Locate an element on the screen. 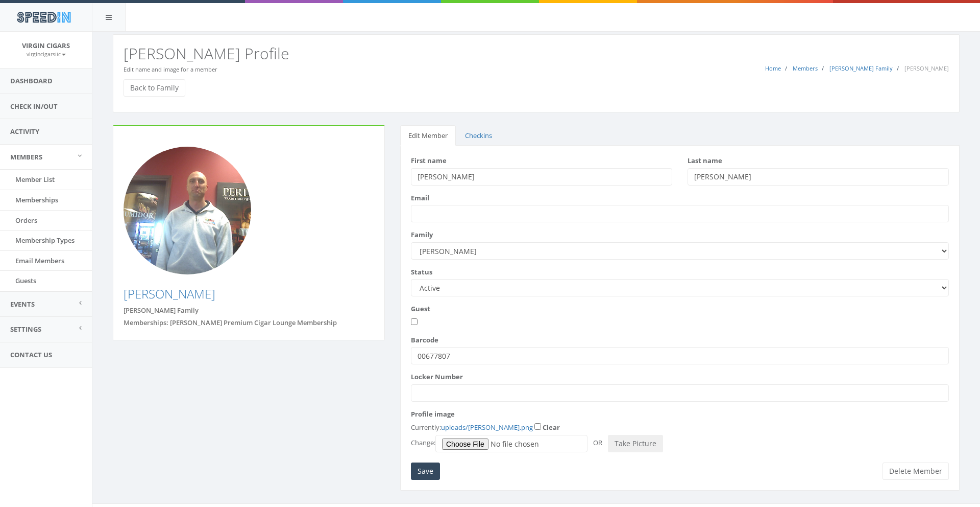 This screenshot has height=507, width=980. label: Last name is located at coordinates (705, 160).